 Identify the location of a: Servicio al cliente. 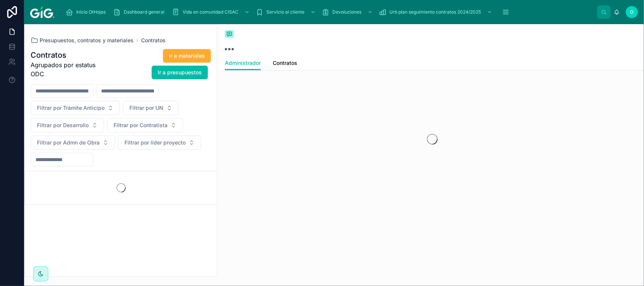
(286, 12).